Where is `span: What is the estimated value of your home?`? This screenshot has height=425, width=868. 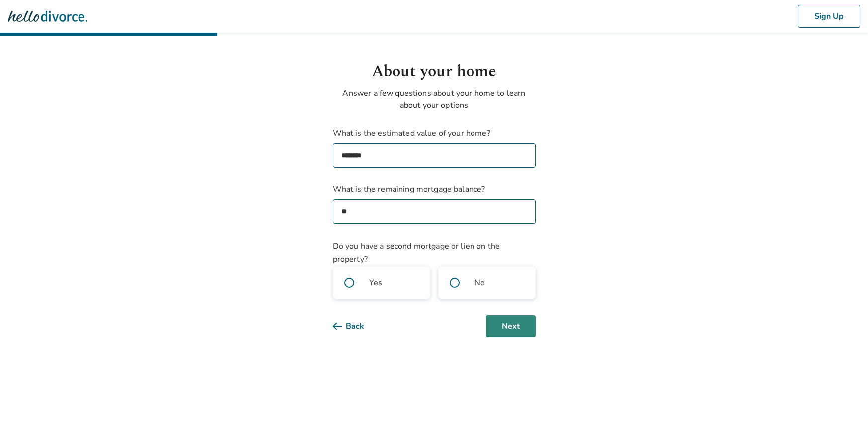
span: What is the estimated value of your home? is located at coordinates (434, 133).